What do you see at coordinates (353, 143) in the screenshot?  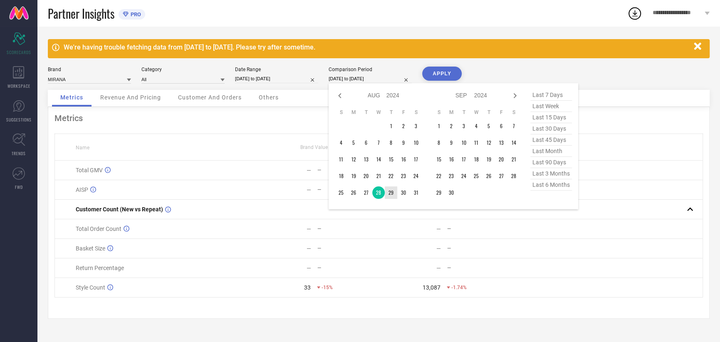 I see `td: Mon Aug 05 2024` at bounding box center [353, 143].